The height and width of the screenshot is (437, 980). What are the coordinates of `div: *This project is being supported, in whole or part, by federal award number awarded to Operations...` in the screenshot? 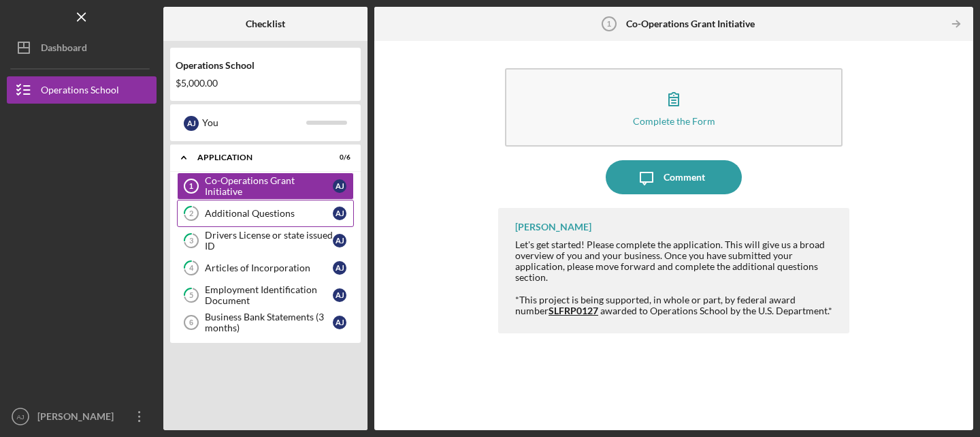 It's located at (675, 305).